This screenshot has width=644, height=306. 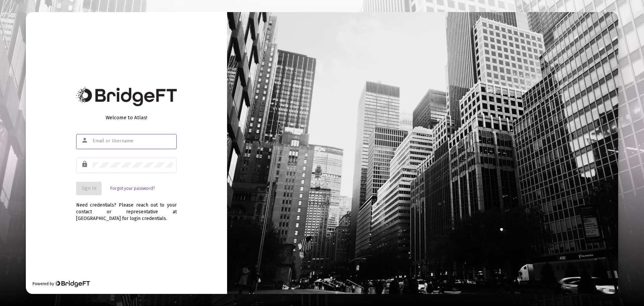 What do you see at coordinates (89, 188) in the screenshot?
I see `button: Sign In` at bounding box center [89, 188].